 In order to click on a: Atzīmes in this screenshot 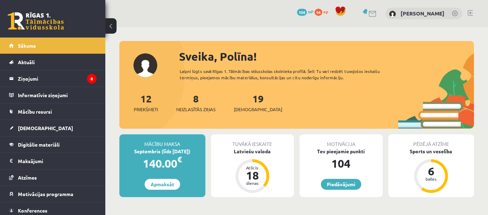, I will do `click(53, 178)`.